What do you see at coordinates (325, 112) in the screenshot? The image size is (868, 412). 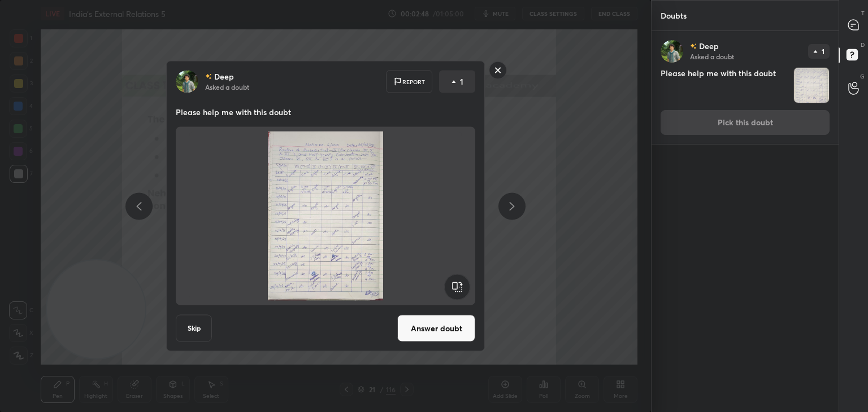 I see `p: Please help me with this doubt` at bounding box center [325, 112].